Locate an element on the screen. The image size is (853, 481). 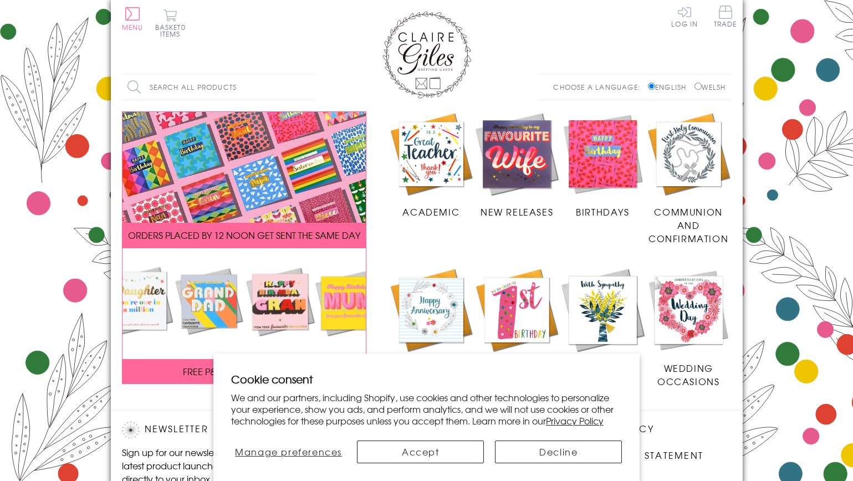
input: English is located at coordinates (652, 86).